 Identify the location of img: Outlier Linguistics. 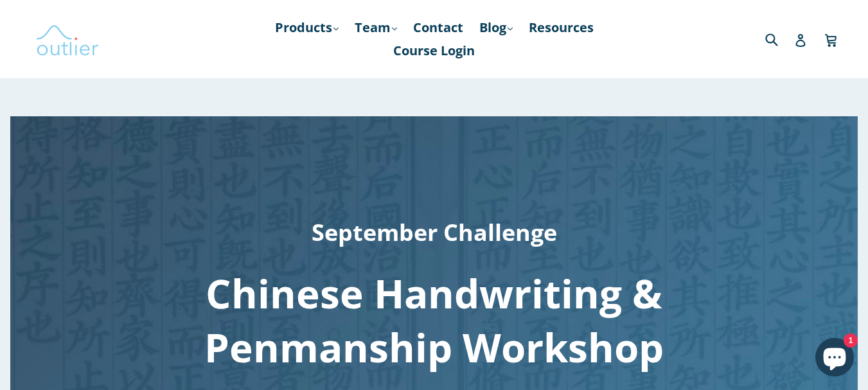
(67, 39).